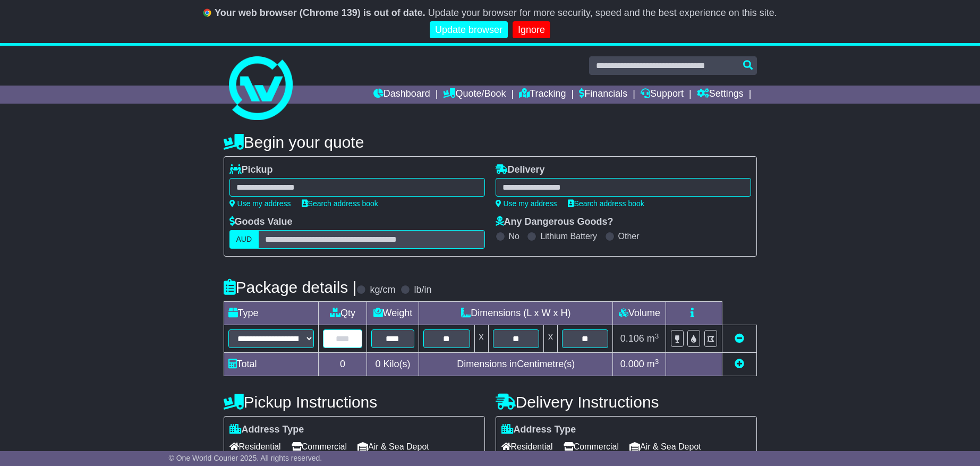 This screenshot has height=466, width=980. Describe the element at coordinates (378, 364) in the screenshot. I see `span: 0` at that location.